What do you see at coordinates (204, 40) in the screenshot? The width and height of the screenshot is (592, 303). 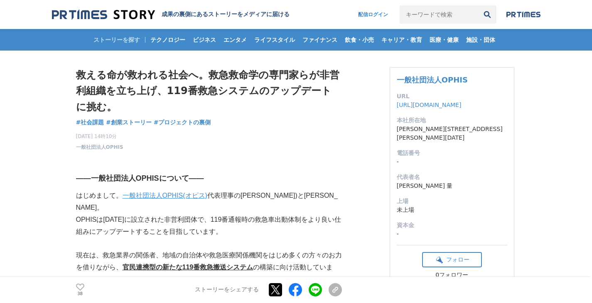 I see `span: ビジネス` at bounding box center [204, 40].